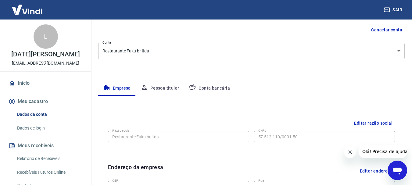  Describe the element at coordinates (117, 88) in the screenshot. I see `button: Empresa` at that location.